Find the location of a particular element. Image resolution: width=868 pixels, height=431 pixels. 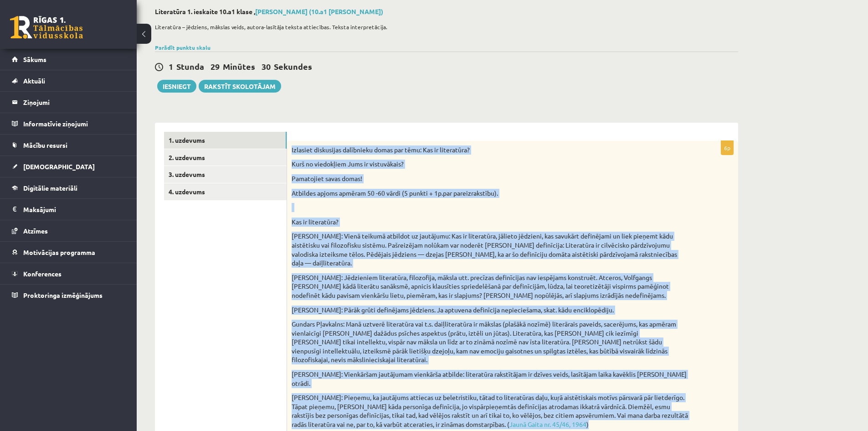

p: Atbildes apjoms apmēram 50 -60 vārdi (5 punkti + 1p.par pareizrakstību). is located at coordinates (490, 193).